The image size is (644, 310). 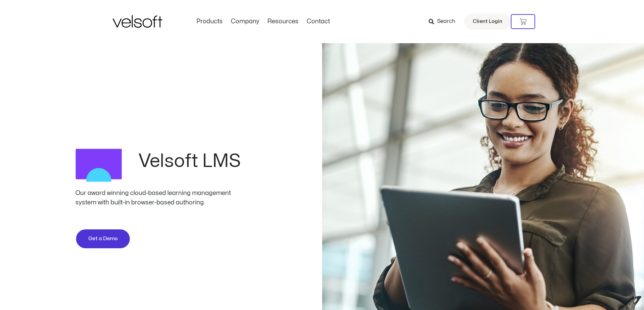 I want to click on span: Client Login, so click(x=488, y=22).